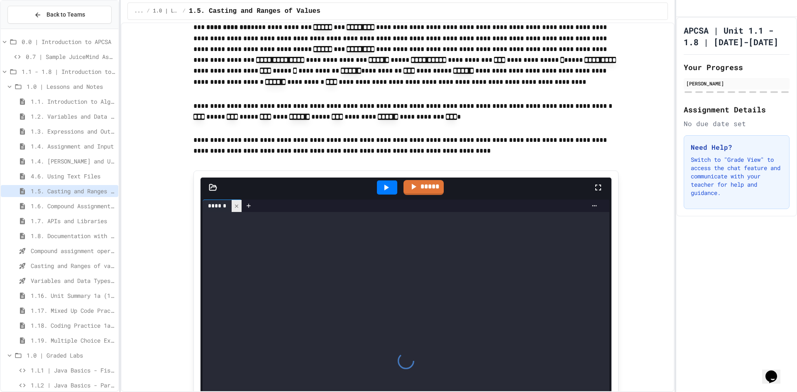 Image resolution: width=797 pixels, height=392 pixels. What do you see at coordinates (71, 355) in the screenshot?
I see `span: 1.0 | Graded Labs` at bounding box center [71, 355].